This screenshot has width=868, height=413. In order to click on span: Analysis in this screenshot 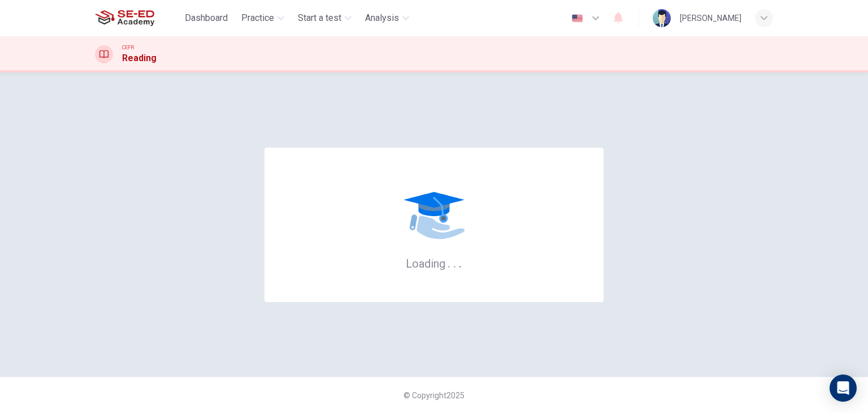, I will do `click(382, 18)`.